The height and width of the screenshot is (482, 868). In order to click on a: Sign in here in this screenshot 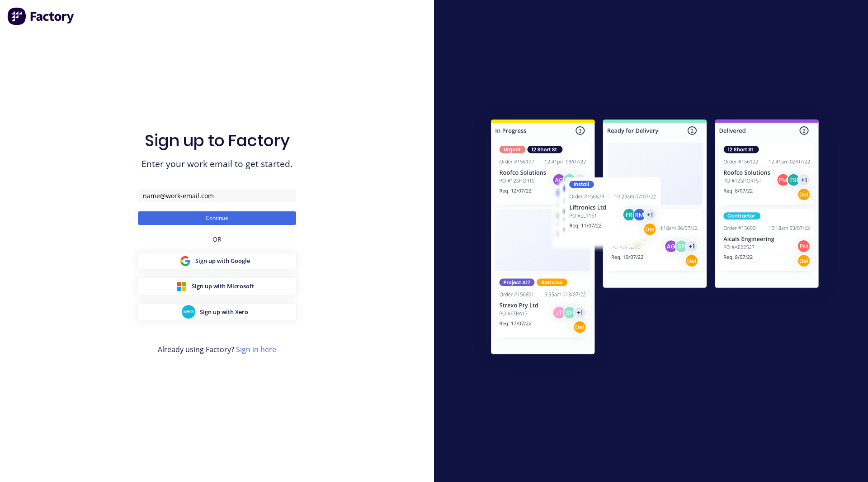, I will do `click(256, 349)`.